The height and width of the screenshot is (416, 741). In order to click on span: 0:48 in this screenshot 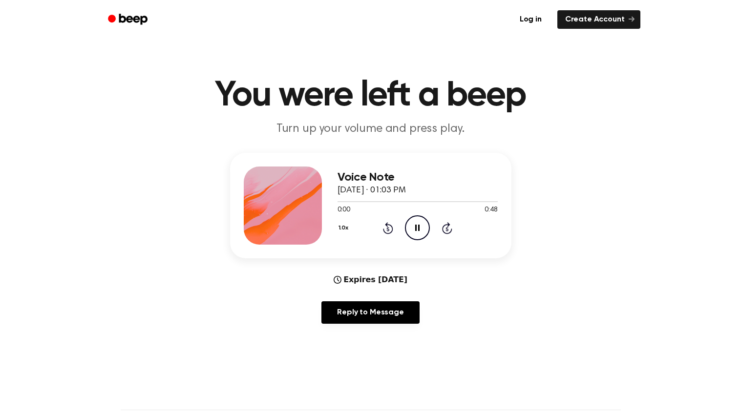, I will do `click(491, 210)`.